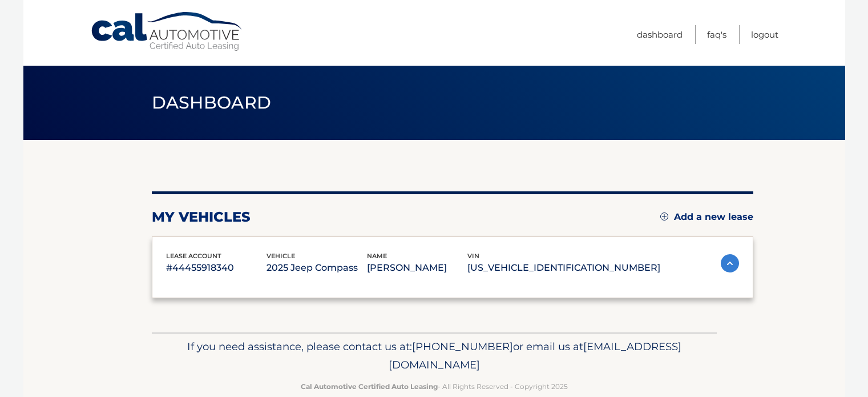  Describe the element at coordinates (317, 268) in the screenshot. I see `p: 2025 Jeep Compass` at that location.